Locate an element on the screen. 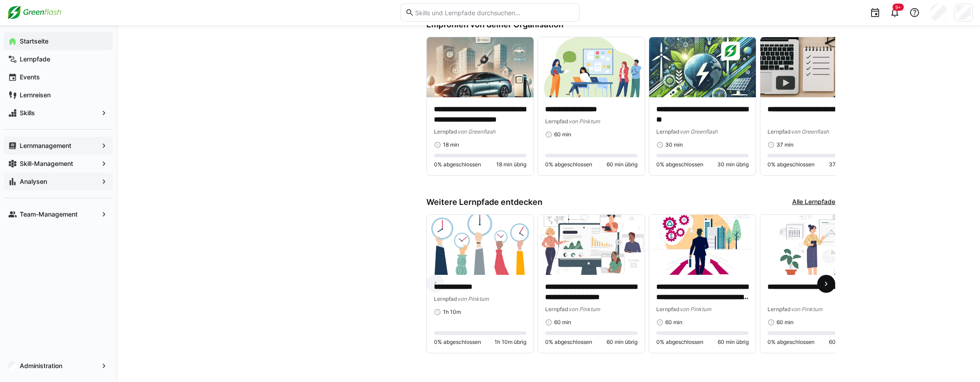  span: 30 min is located at coordinates (674, 145).